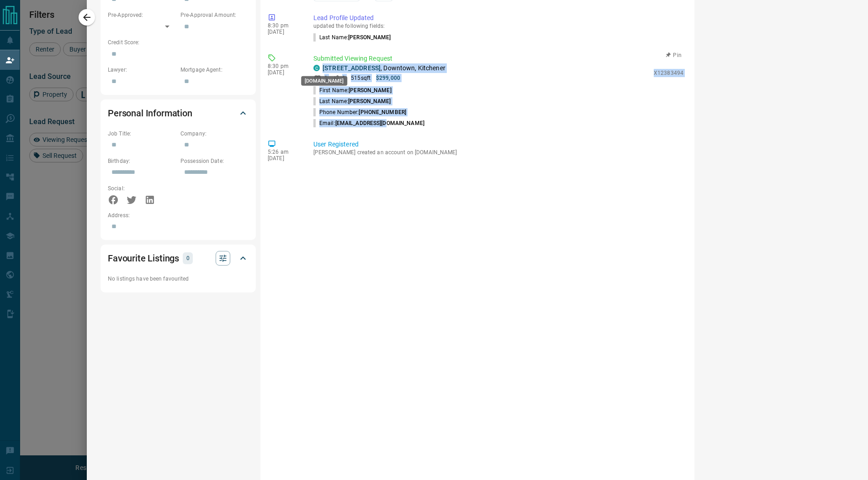 The width and height of the screenshot is (868, 480). What do you see at coordinates (368, 123) in the screenshot?
I see `p: Email:` at bounding box center [368, 123].